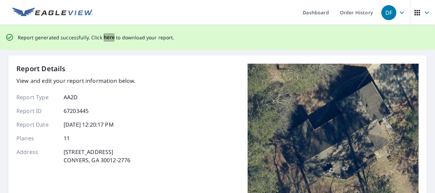 Image resolution: width=435 pixels, height=193 pixels. Describe the element at coordinates (67, 138) in the screenshot. I see `p: 11` at that location.